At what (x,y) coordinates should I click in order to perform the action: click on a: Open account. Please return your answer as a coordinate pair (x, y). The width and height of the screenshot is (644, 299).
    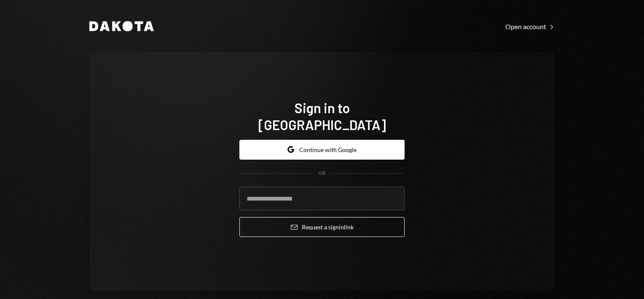
    Looking at the image, I should click on (530, 26).